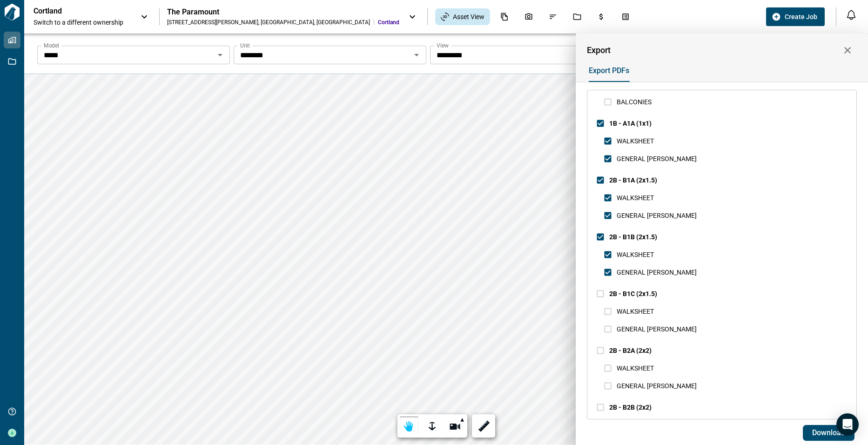  Describe the element at coordinates (630, 407) in the screenshot. I see `span: 2B - B2B (2x2)` at that location.